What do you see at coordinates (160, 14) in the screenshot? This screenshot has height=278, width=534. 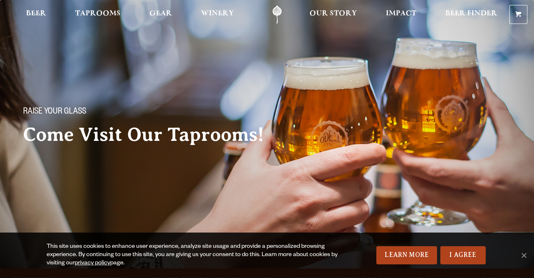 I see `span: Gear` at bounding box center [160, 14].